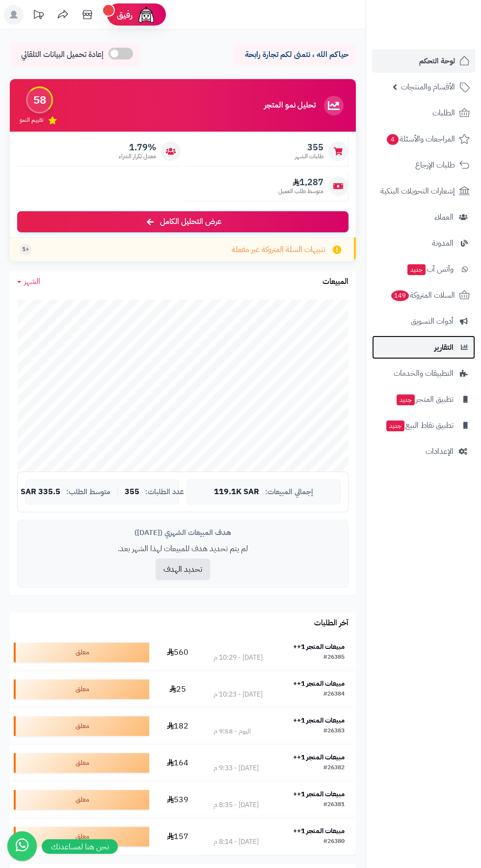 The image size is (481, 868). What do you see at coordinates (28, 282) in the screenshot?
I see `a: الشهر` at bounding box center [28, 282].